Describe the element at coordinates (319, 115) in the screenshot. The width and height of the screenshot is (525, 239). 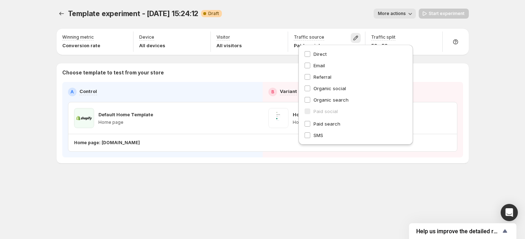
I see `p: Home Page | Test 5 | 3` at that location.